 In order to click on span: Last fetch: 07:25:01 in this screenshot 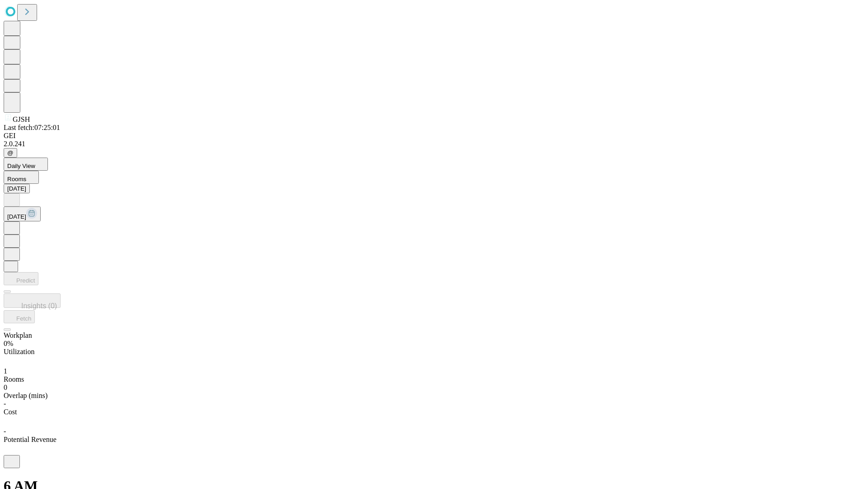, I will do `click(32, 127)`.